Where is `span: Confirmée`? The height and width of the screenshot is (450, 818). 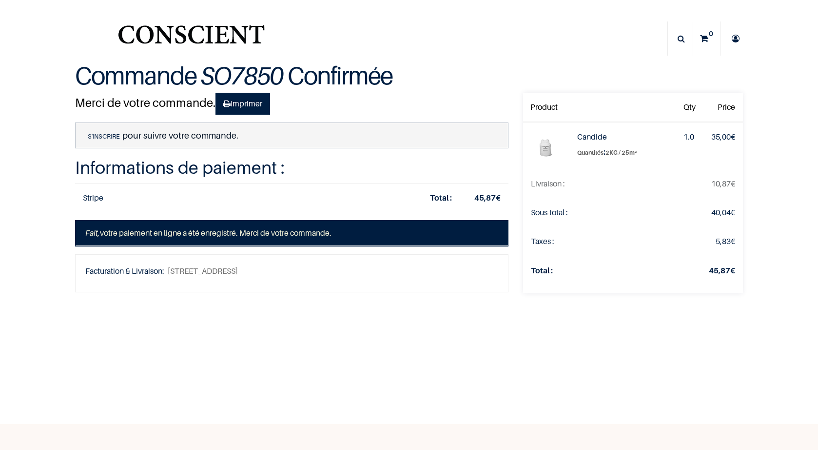 span: Confirmée is located at coordinates (340, 75).